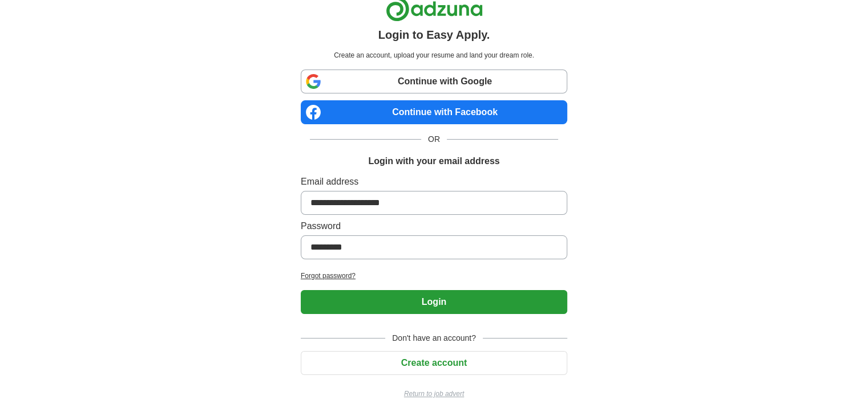  What do you see at coordinates (434, 55) in the screenshot?
I see `p: Create an account, upload your resume and land your dream role.` at bounding box center [434, 55].